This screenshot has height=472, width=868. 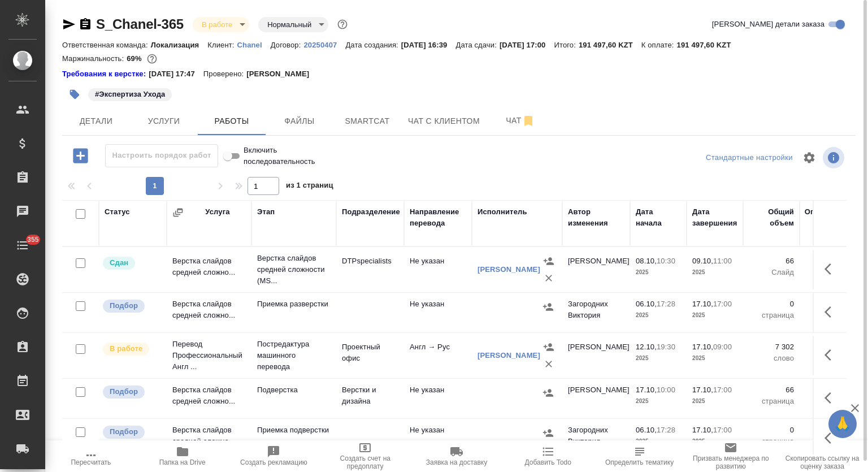 What do you see at coordinates (289, 24) in the screenshot?
I see `button: Нормальный` at bounding box center [289, 24].